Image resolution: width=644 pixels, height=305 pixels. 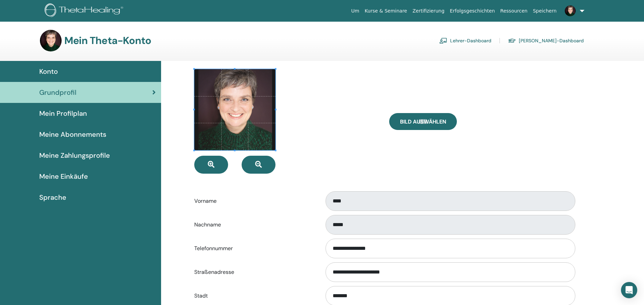 What do you see at coordinates (58, 92) in the screenshot?
I see `span: Grundprofil` at bounding box center [58, 92].